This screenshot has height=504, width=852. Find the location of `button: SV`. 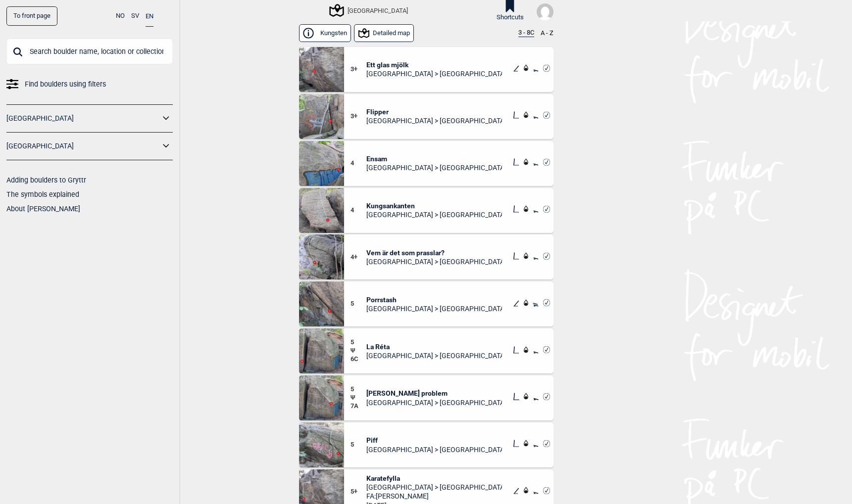

button: SV is located at coordinates (135, 16).